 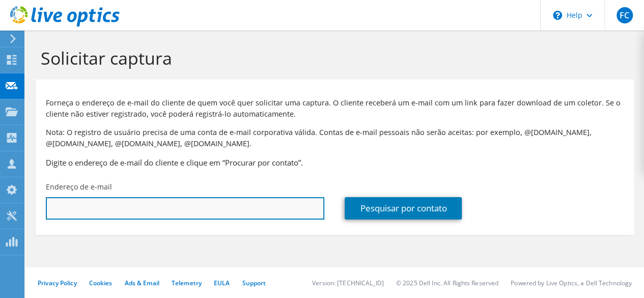 What do you see at coordinates (571, 283) in the screenshot?
I see `li: Powered by Live Optics, a Dell Technology` at bounding box center [571, 283].